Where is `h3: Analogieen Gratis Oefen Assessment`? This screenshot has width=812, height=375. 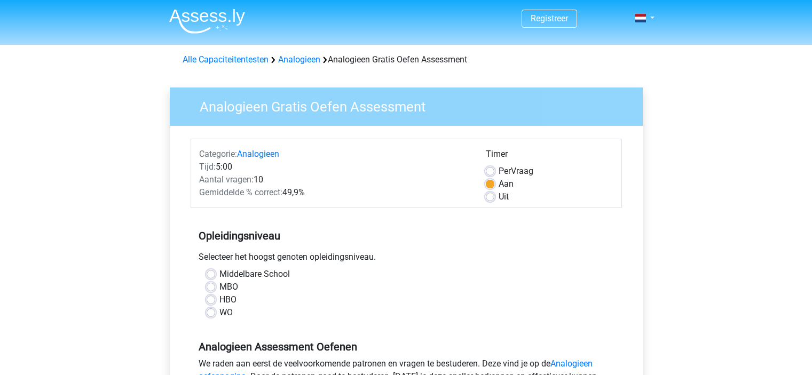
h3: Analogieen Gratis Oefen Assessment is located at coordinates (410, 105).